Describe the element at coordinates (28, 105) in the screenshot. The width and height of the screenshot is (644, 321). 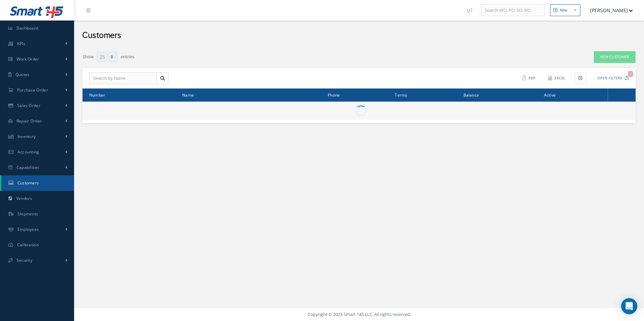
I see `span: Sales Order` at that location.